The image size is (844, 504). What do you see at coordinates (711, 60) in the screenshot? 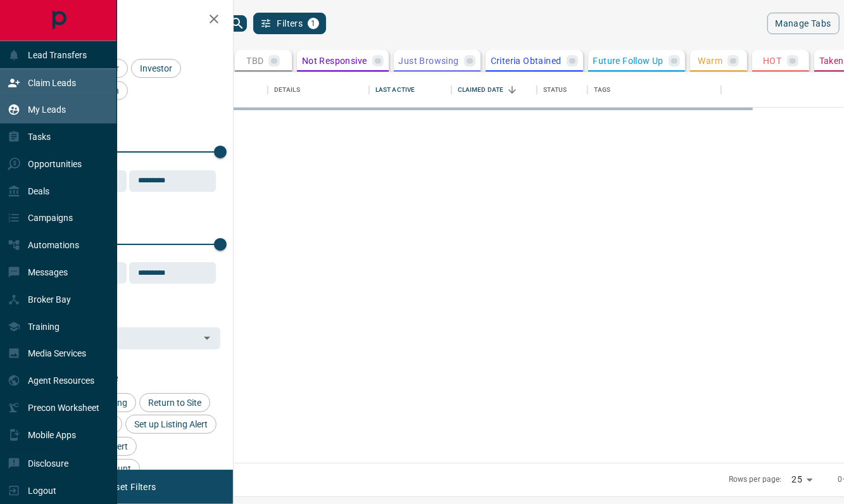
I see `p: Warm` at bounding box center [711, 60].